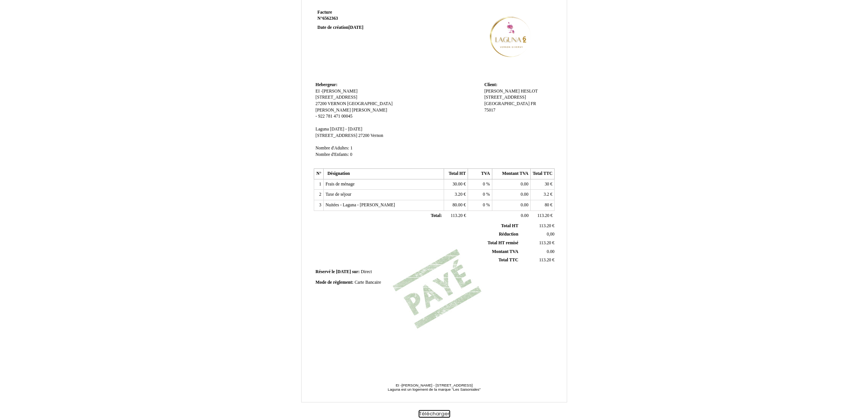  I want to click on td: 2, so click(319, 195).